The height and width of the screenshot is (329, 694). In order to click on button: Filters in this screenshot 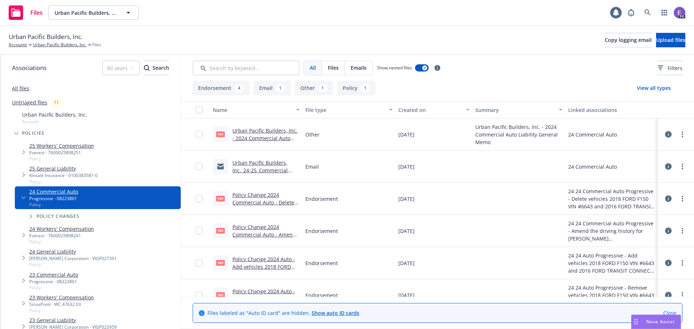, I will do `click(669, 68)`.